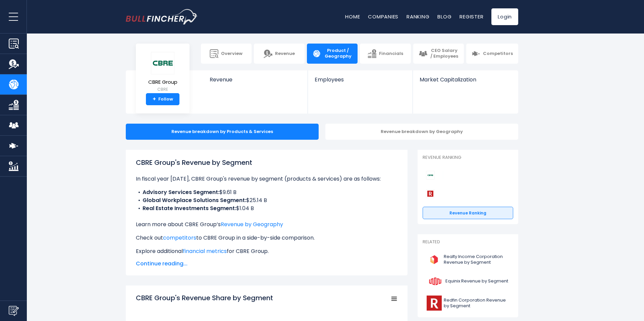  Describe the element at coordinates (498, 54) in the screenshot. I see `span: Competitors` at that location.